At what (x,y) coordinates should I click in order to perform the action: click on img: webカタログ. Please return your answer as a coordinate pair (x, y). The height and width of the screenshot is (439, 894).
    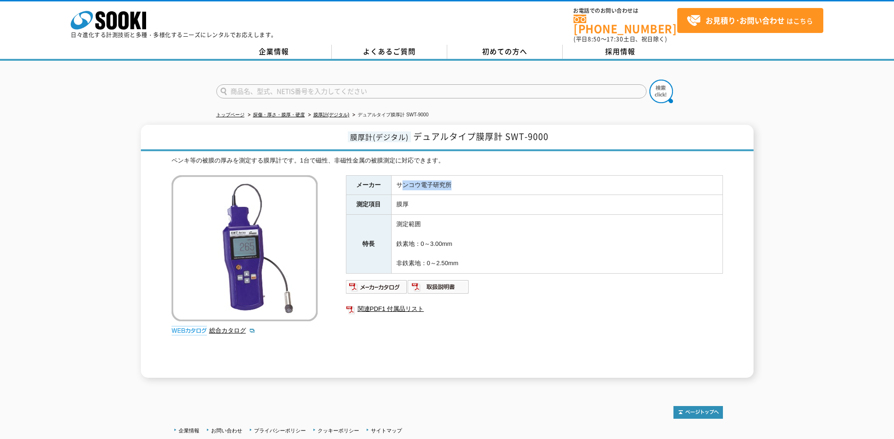
    Looking at the image, I should click on (189, 331).